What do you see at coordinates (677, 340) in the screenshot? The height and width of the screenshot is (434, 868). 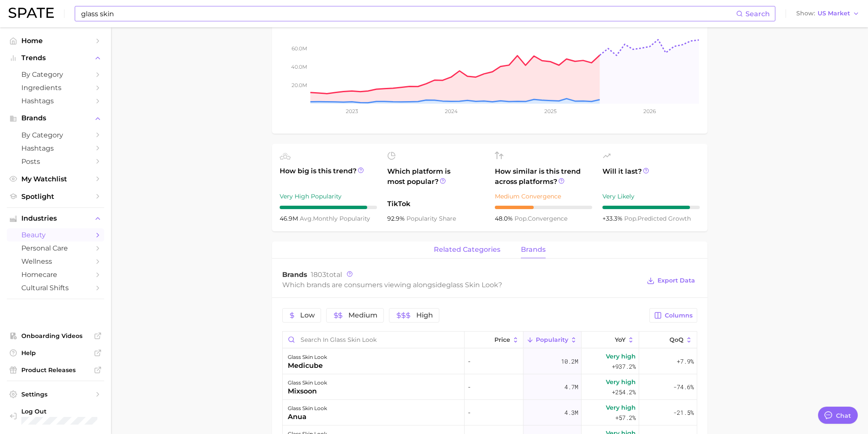 I see `span: QoQ` at bounding box center [677, 340].